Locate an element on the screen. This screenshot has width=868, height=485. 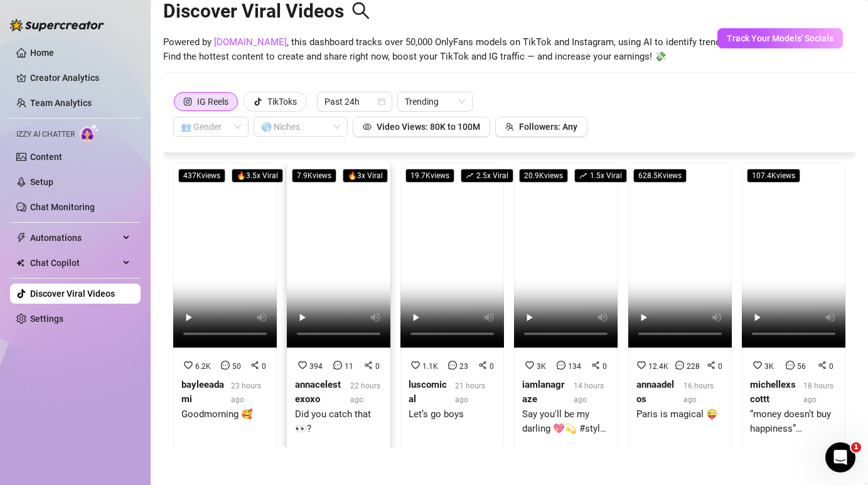
span: 23 hours ago is located at coordinates (246, 393).